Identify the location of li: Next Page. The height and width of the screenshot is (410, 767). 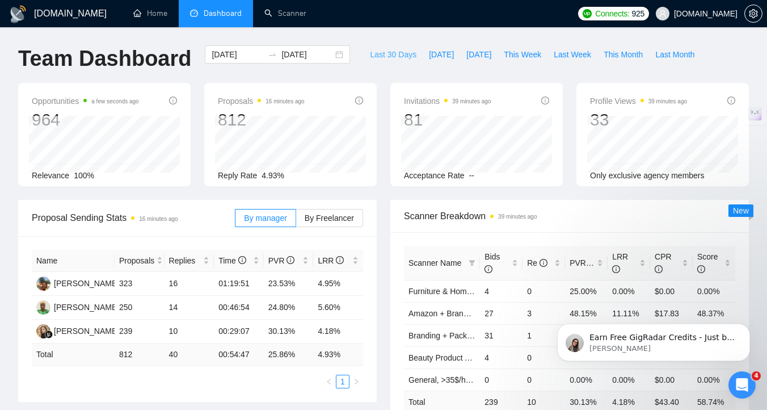
(356, 381).